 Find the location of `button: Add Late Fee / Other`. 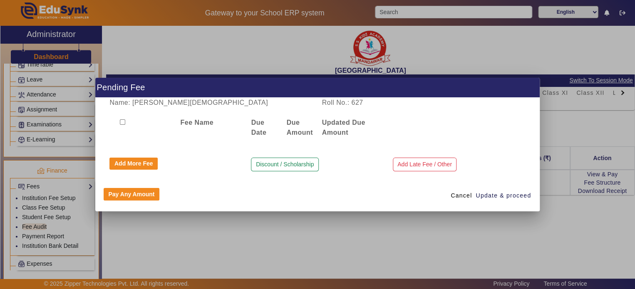

button: Add Late Fee / Other is located at coordinates (425, 165).